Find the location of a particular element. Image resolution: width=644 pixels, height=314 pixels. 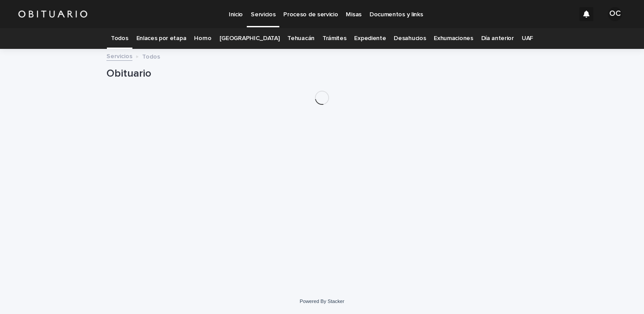

a: Powered By Stacker is located at coordinates (322, 301).